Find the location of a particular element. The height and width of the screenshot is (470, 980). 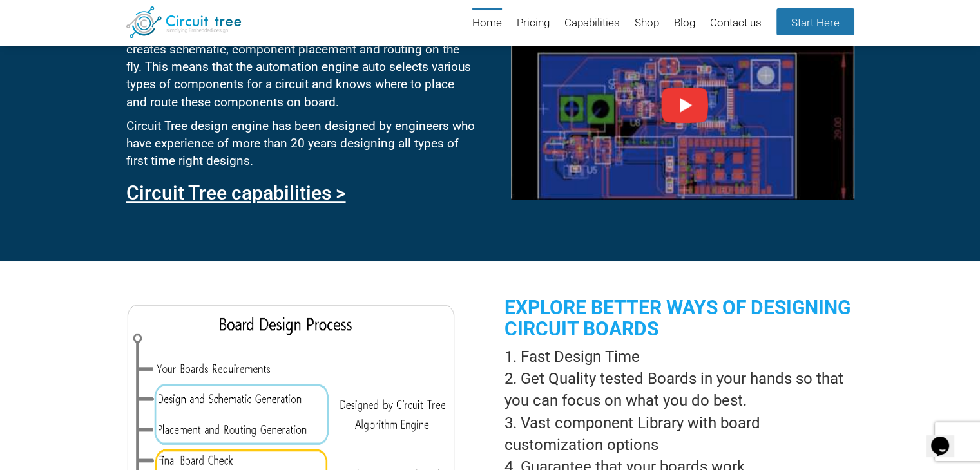

a: Pricing is located at coordinates (533, 23).